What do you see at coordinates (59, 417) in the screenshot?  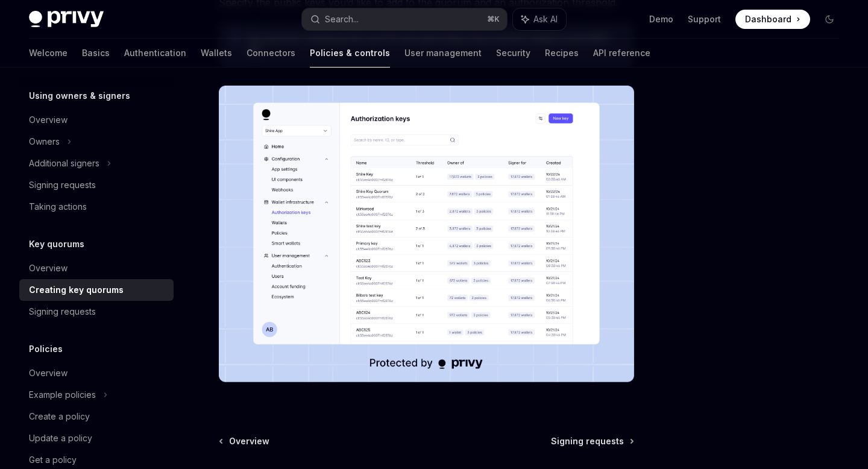 I see `div: Create a policy` at bounding box center [59, 417].